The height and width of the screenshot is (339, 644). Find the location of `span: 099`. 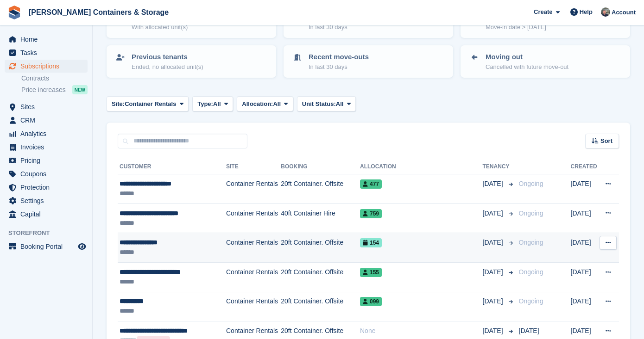

span: 099 is located at coordinates (370, 302).